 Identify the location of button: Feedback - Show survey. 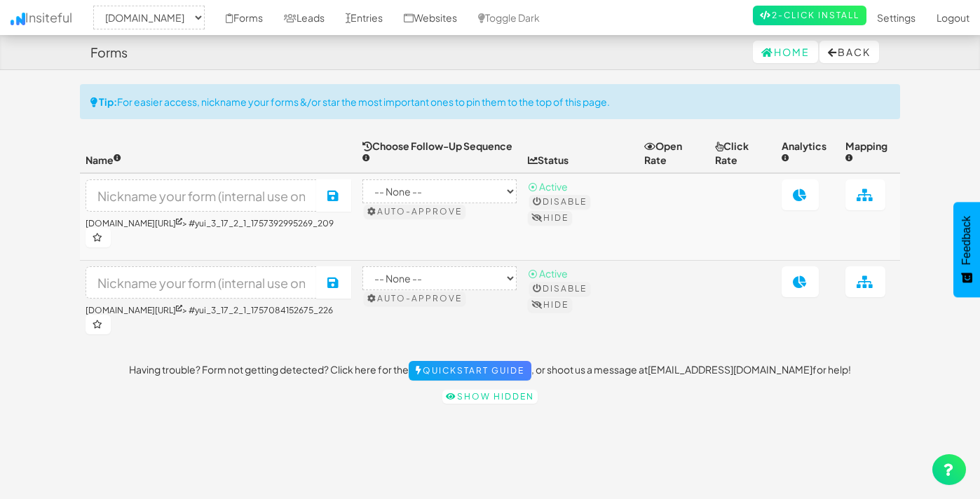
(966, 250).